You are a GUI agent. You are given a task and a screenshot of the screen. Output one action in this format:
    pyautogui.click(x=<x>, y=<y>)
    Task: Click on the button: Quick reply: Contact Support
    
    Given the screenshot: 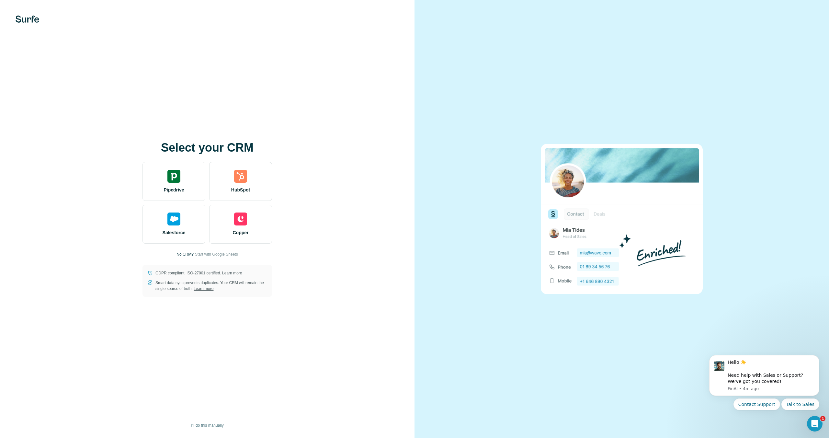 What is the action you would take?
    pyautogui.click(x=57, y=57)
    